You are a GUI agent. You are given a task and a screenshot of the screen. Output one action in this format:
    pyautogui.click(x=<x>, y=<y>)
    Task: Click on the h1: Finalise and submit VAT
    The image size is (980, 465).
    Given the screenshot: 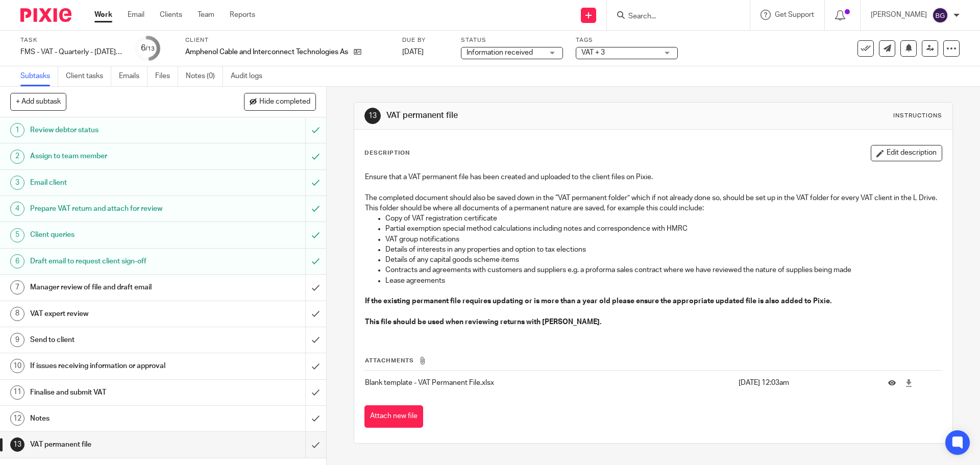 What is the action you would take?
    pyautogui.click(x=118, y=393)
    